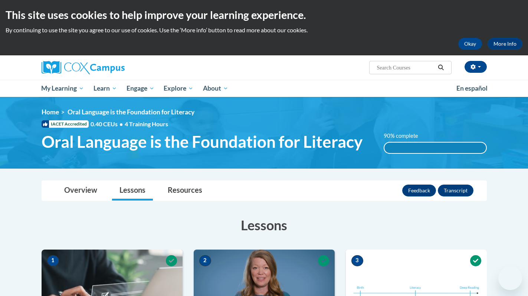 This screenshot has height=296, width=528. I want to click on a: Lessons, so click(133, 190).